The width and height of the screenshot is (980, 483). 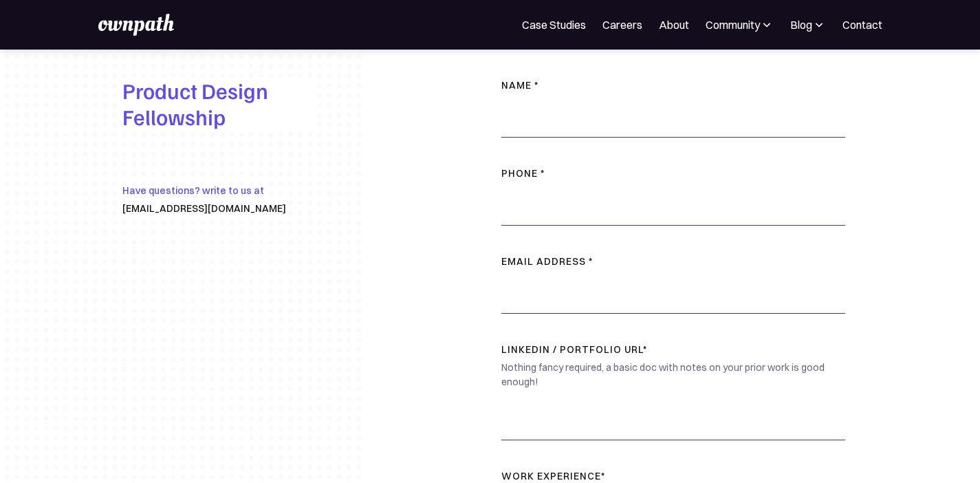 What do you see at coordinates (622, 25) in the screenshot?
I see `a: Careers` at bounding box center [622, 25].